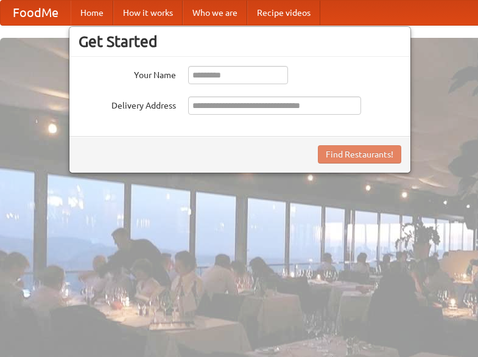  What do you see at coordinates (148, 13) in the screenshot?
I see `a: How it works` at bounding box center [148, 13].